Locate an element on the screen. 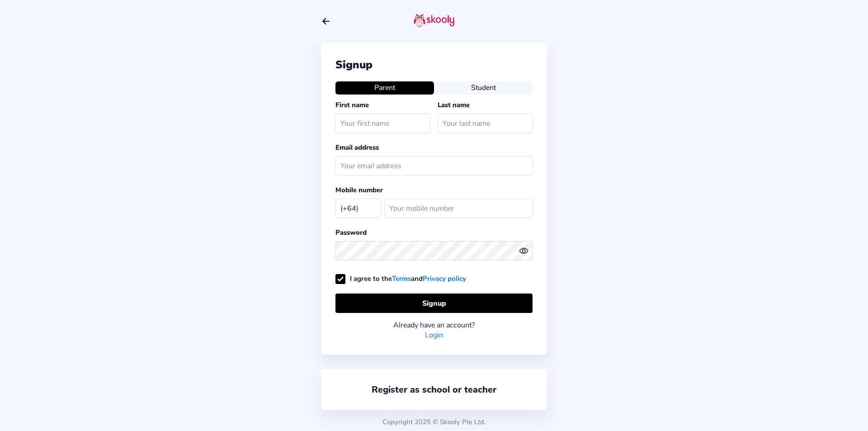 This screenshot has height=431, width=868. input: Your email address is located at coordinates (434, 166).